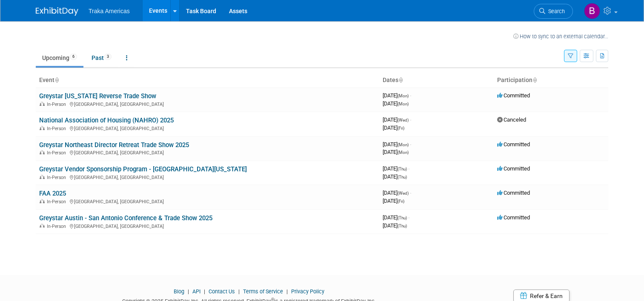 This screenshot has height=301, width=644. I want to click on a: Greystar Austin - San Antonio Conference & Trade Show 2025, so click(126, 218).